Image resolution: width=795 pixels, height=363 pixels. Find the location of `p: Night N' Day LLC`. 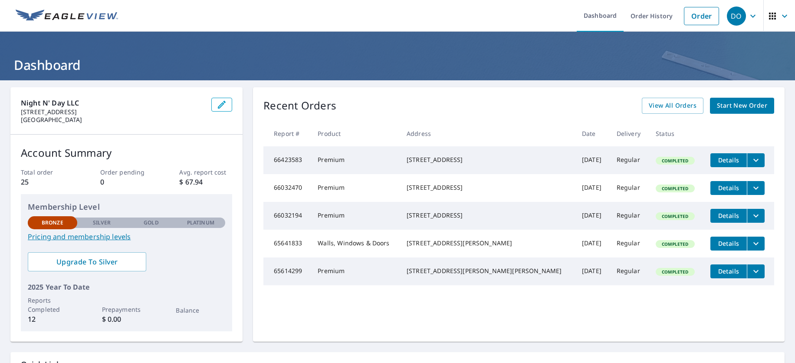

p: Night N' Day LLC is located at coordinates (112, 103).